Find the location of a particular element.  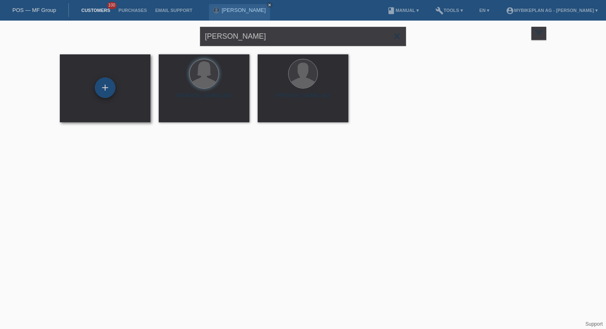

i: account_circle is located at coordinates (510, 11).